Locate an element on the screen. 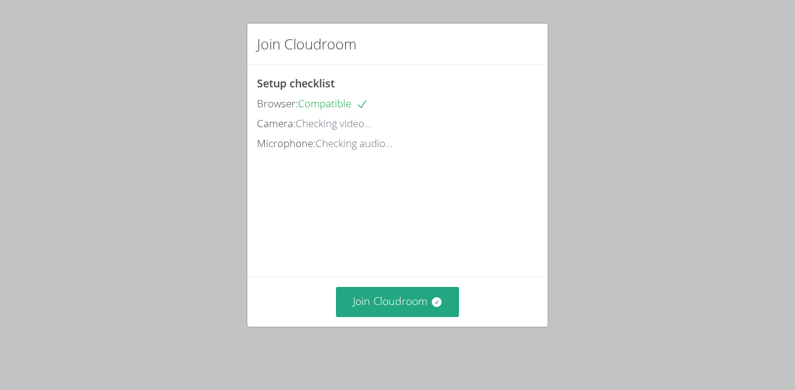  span: Checking audio... is located at coordinates (354, 143).